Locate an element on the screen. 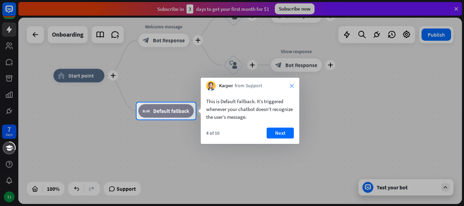 Image resolution: width=464 pixels, height=206 pixels. i: close is located at coordinates (292, 86).